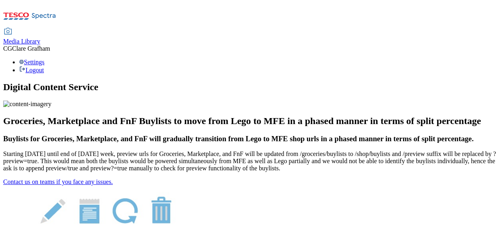 The height and width of the screenshot is (225, 501). What do you see at coordinates (251, 121) in the screenshot?
I see `h2: Groceries, Marketplace and FnF Buylists to move from Lego to MFE in a phased manner in terms of s...` at bounding box center [251, 121].